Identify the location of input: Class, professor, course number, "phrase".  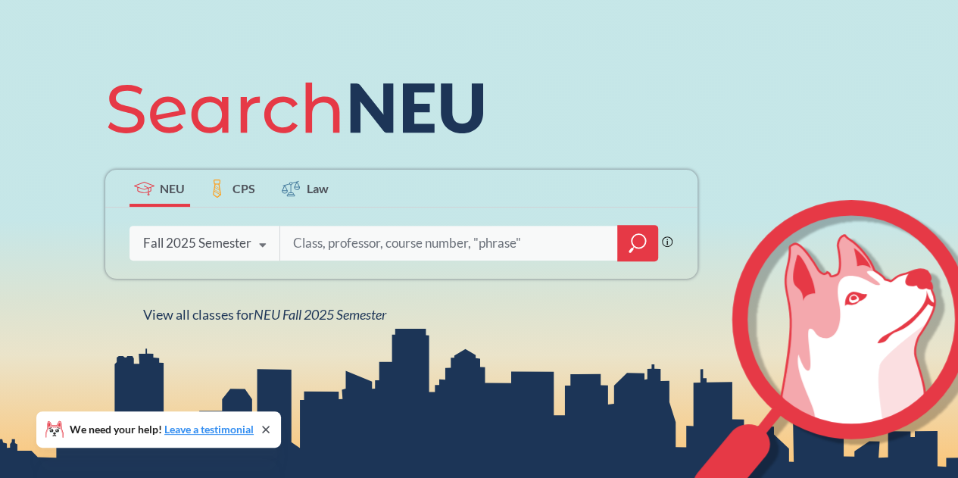
(449, 243).